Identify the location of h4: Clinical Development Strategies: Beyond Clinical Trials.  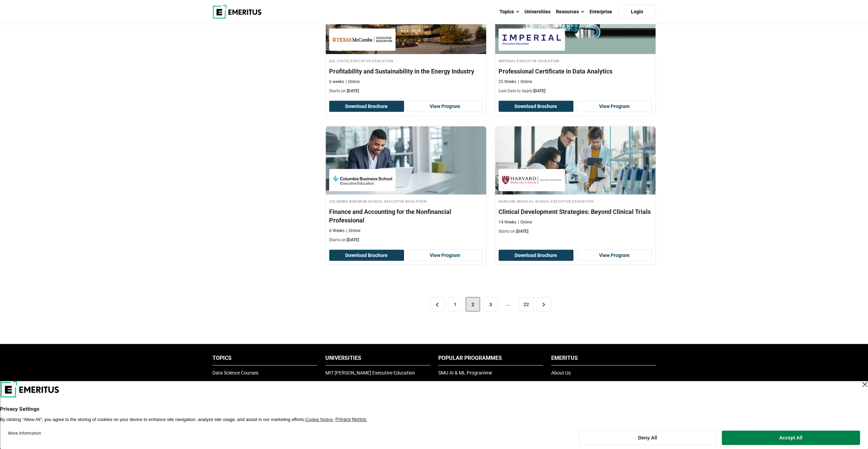
(575, 211).